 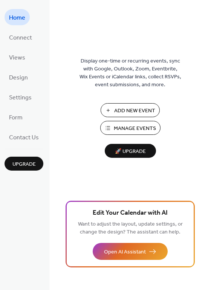 What do you see at coordinates (17, 17) in the screenshot?
I see `a: Home` at bounding box center [17, 17].